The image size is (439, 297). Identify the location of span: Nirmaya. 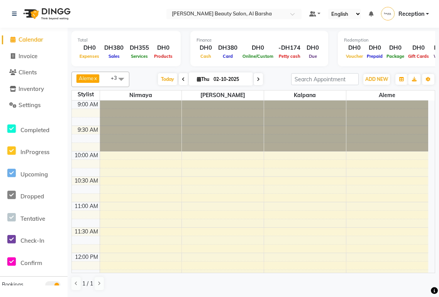
(141, 95).